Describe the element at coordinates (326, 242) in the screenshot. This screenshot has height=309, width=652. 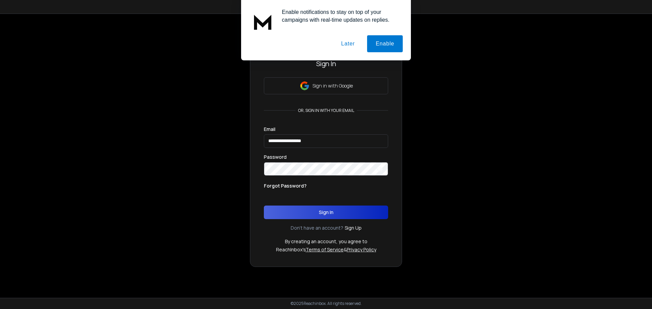
I see `p: By creating an account, you agree to` at that location.